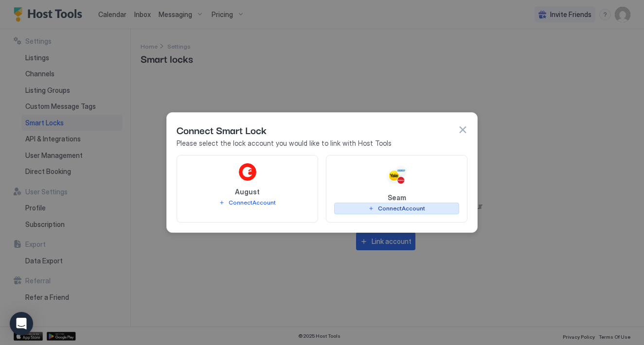 Image resolution: width=644 pixels, height=345 pixels. Describe the element at coordinates (22, 323) in the screenshot. I see `div: Open Intercom Messenger` at that location.